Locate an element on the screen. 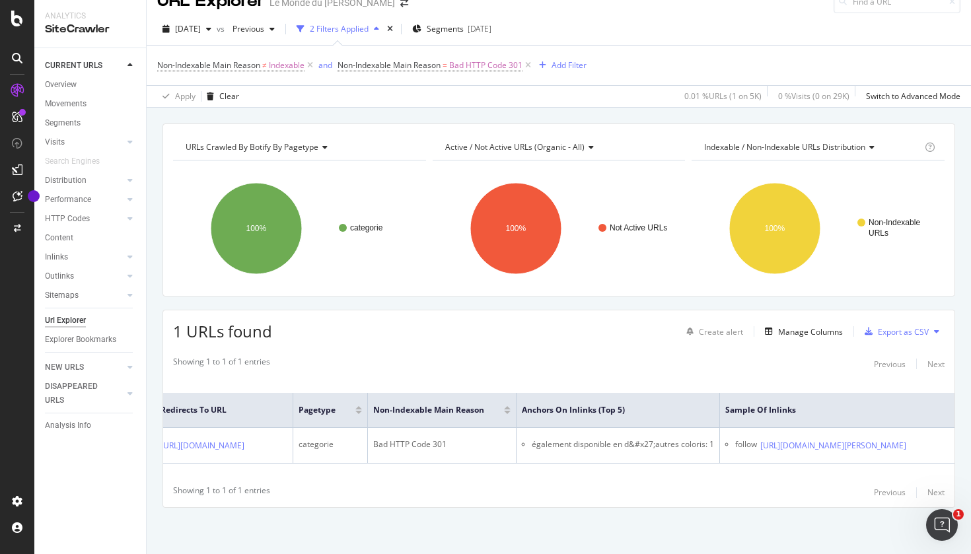 Image resolution: width=971 pixels, height=554 pixels. span: URLs Crawled By Botify By pagetype is located at coordinates (252, 147).